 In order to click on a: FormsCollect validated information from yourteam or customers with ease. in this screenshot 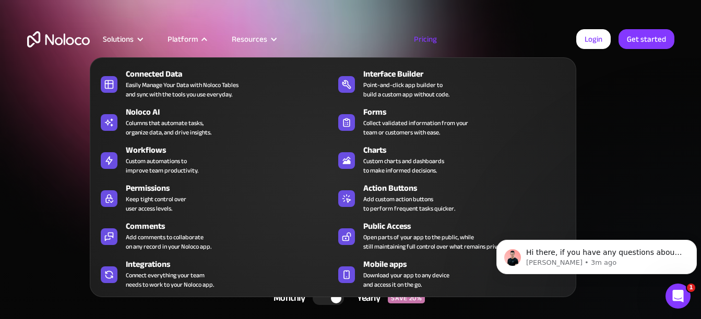, I will do `click(452, 122)`.